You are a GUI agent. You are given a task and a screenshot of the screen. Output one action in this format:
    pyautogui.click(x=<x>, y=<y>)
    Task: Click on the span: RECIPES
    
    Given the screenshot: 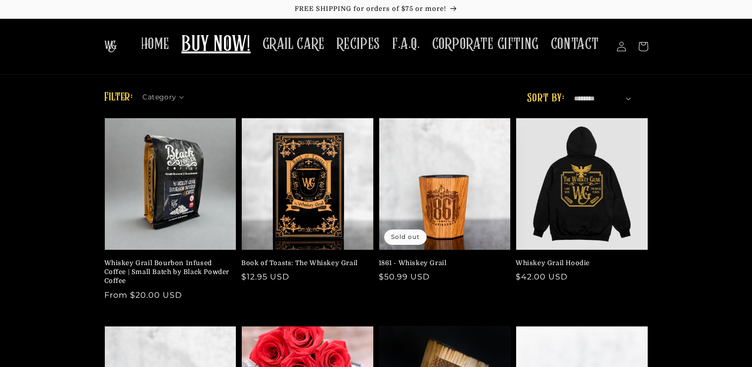 What is the action you would take?
    pyautogui.click(x=358, y=44)
    